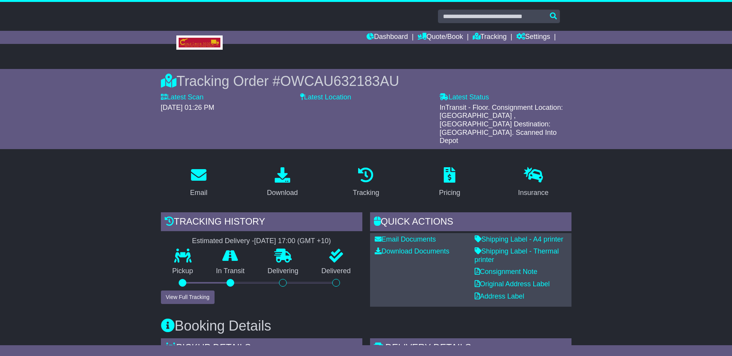 The image size is (732, 356). What do you see at coordinates (182, 98) in the screenshot?
I see `label: Latest Scan` at bounding box center [182, 98].